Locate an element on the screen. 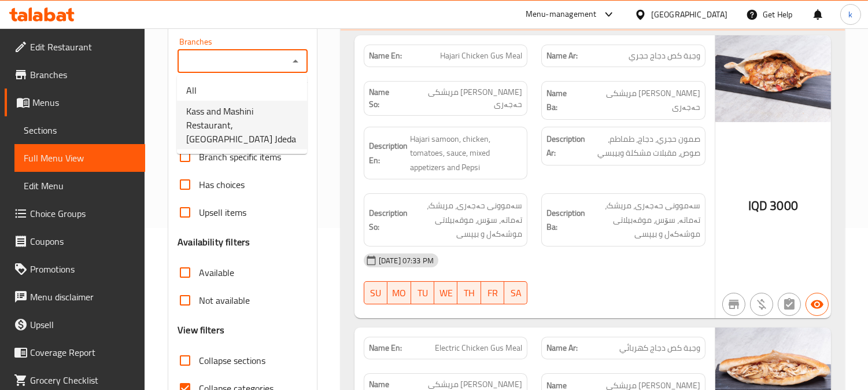 This screenshot has width=868, height=390. span: Hajari samoon, chicken, tomatoes, sauce, mixed appetizers and Pepsi is located at coordinates (466, 153).